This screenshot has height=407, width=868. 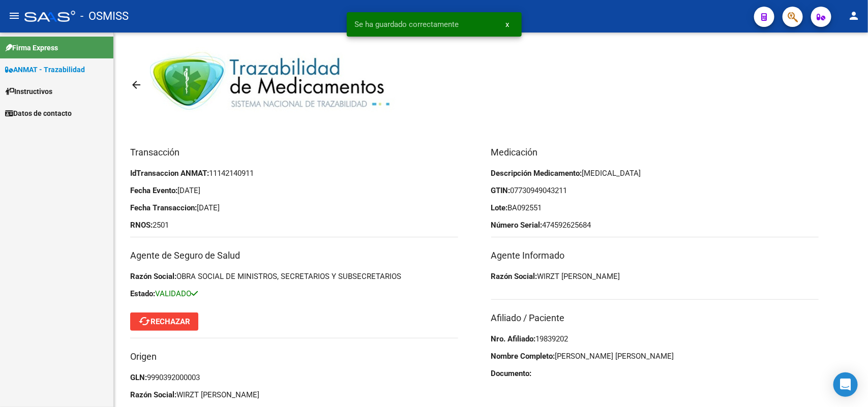 What do you see at coordinates (655, 225) in the screenshot?
I see `p: Número Serial:` at bounding box center [655, 225].